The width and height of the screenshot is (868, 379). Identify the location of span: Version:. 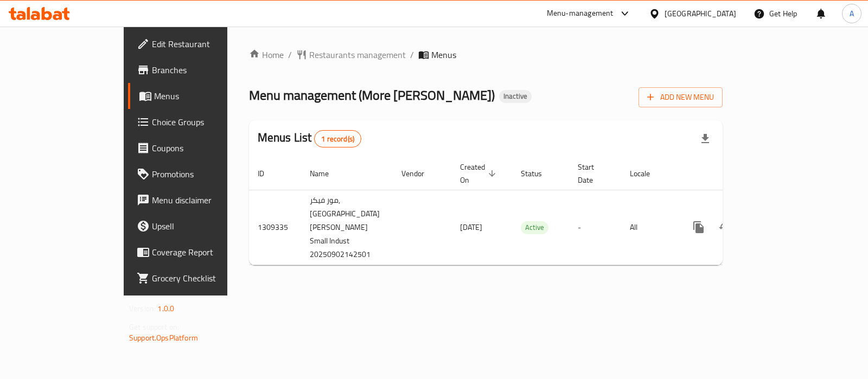
(142, 309).